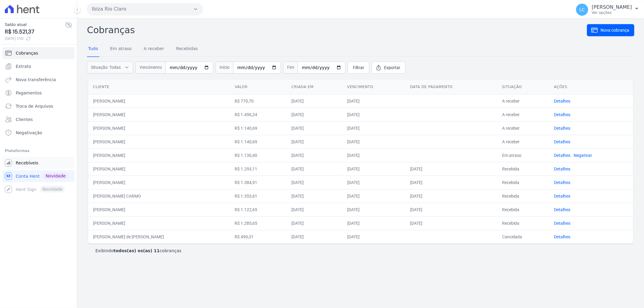 Image resolution: width=644 pixels, height=308 pixels. Describe the element at coordinates (583, 10) in the screenshot. I see `span: LC` at that location.